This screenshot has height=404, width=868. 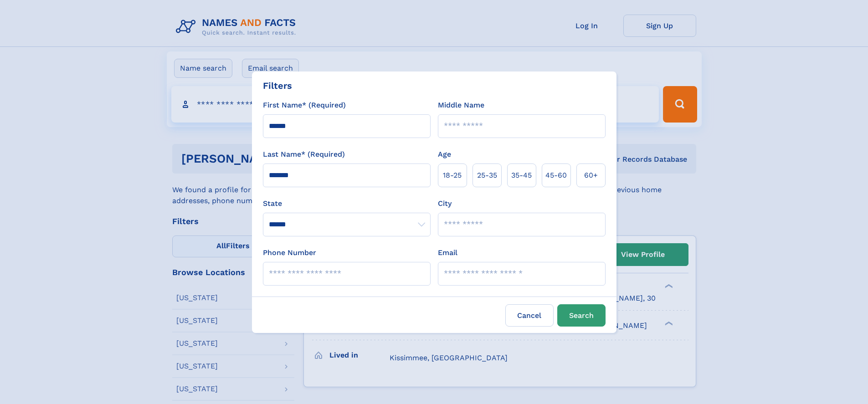 What do you see at coordinates (445, 203) in the screenshot?
I see `label: City` at bounding box center [445, 203].